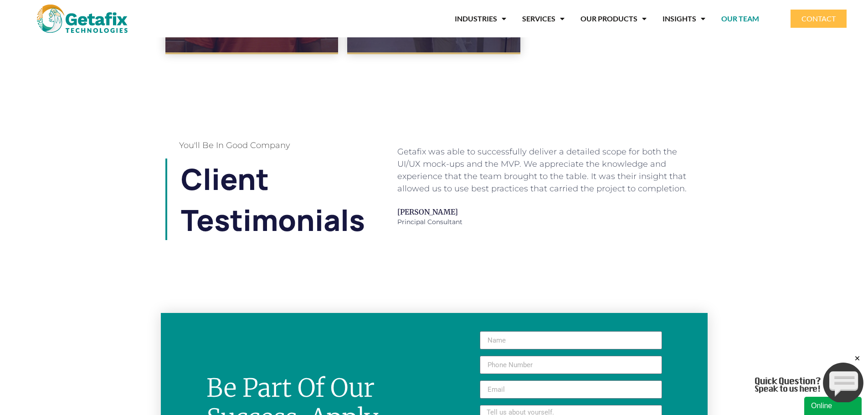 The height and width of the screenshot is (415, 868). I want to click on img: web and mobile application development company, so click(82, 19).